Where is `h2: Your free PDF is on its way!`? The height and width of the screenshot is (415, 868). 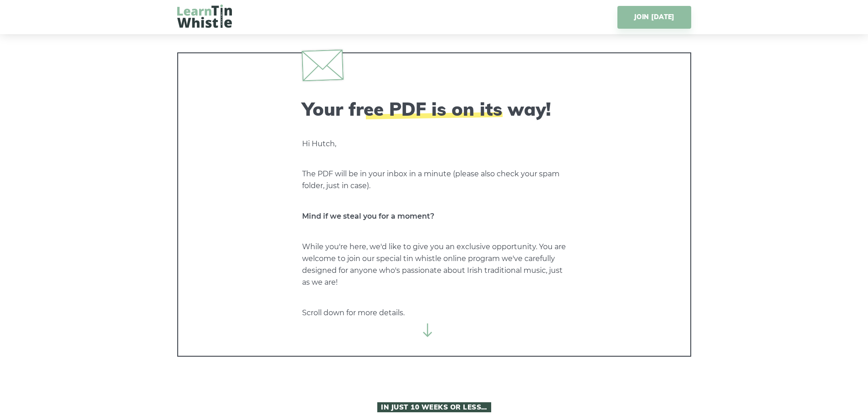
h2: Your free PDF is on its way! is located at coordinates (434, 109).